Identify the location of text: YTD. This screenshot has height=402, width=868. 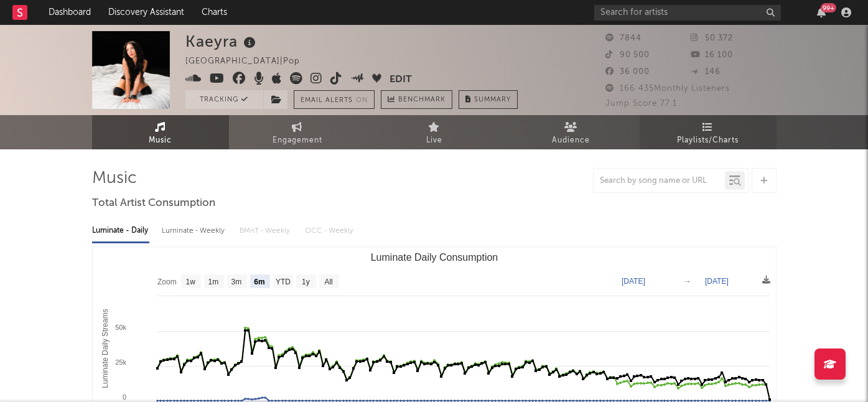
(283, 282).